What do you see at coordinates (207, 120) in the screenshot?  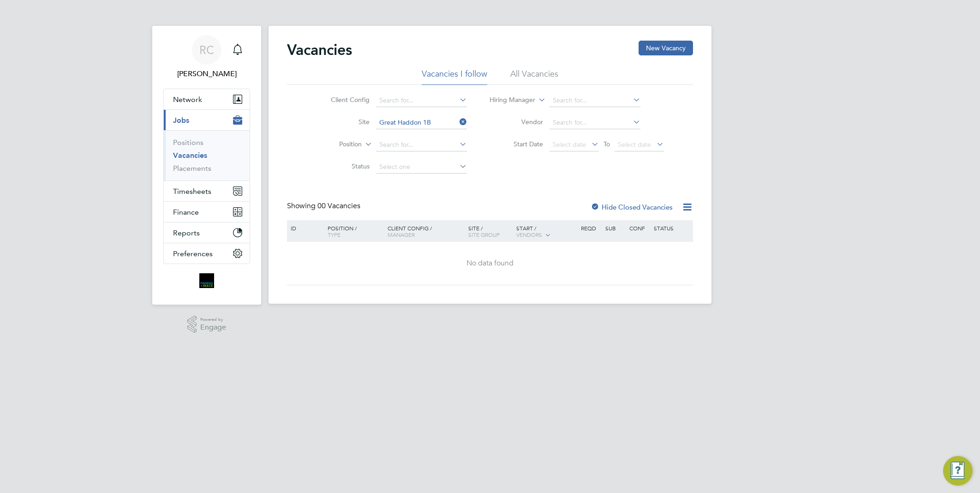 I see `button: Jobs` at bounding box center [207, 120].